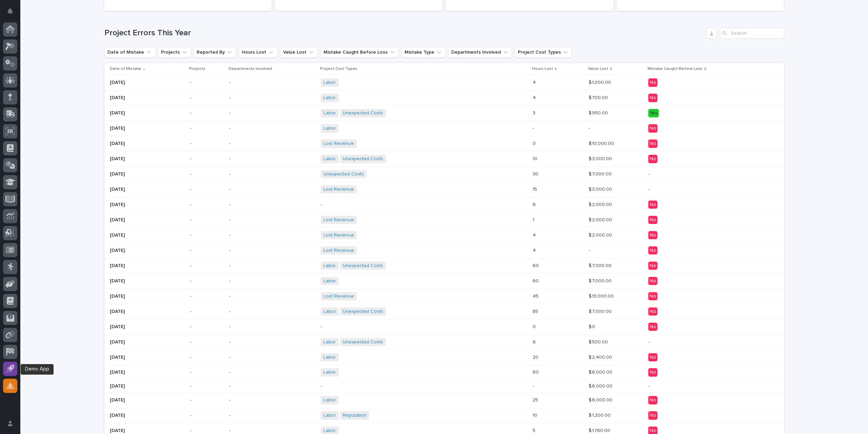 The width and height of the screenshot is (868, 434). Describe the element at coordinates (299, 53) in the screenshot. I see `button: Value Lost` at that location.